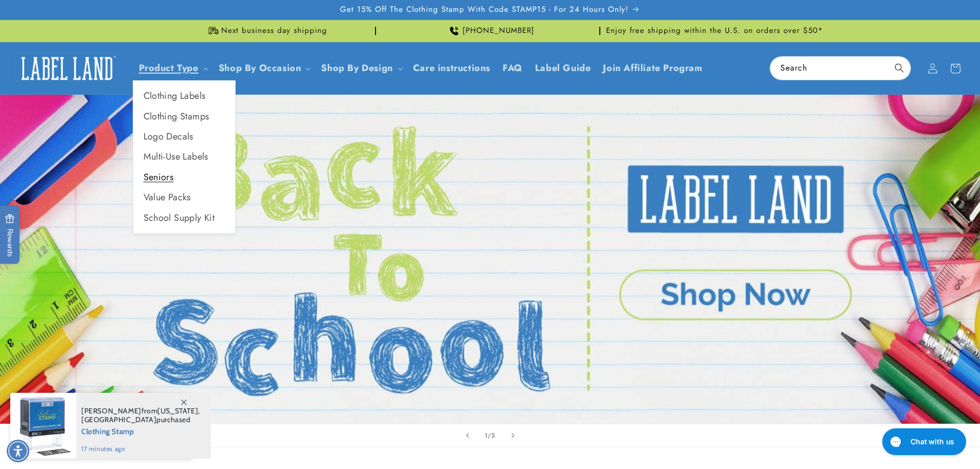 The image size is (980, 469). What do you see at coordinates (264, 68) in the screenshot?
I see `summary: Shop By Occasion` at bounding box center [264, 68].